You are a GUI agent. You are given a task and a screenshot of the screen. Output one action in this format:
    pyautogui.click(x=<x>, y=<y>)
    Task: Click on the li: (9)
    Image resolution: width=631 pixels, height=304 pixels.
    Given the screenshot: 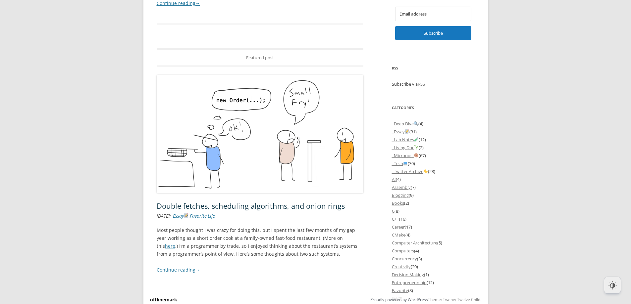 What is the action you would take?
    pyautogui.click(x=433, y=195)
    